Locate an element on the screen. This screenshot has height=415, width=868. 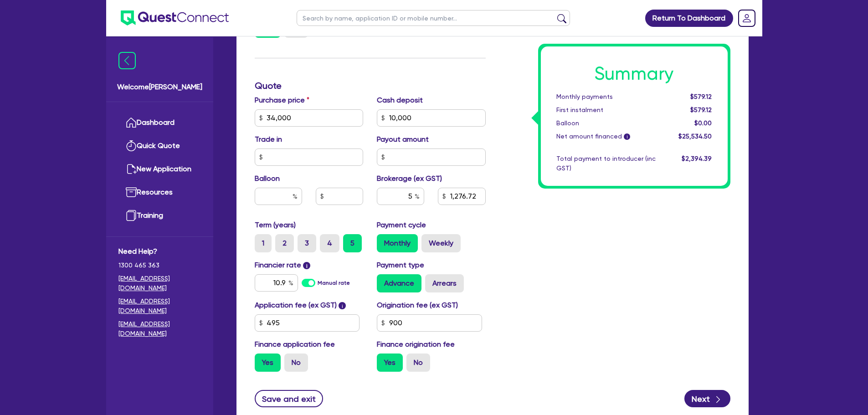
label: Payout amount is located at coordinates (403, 140).